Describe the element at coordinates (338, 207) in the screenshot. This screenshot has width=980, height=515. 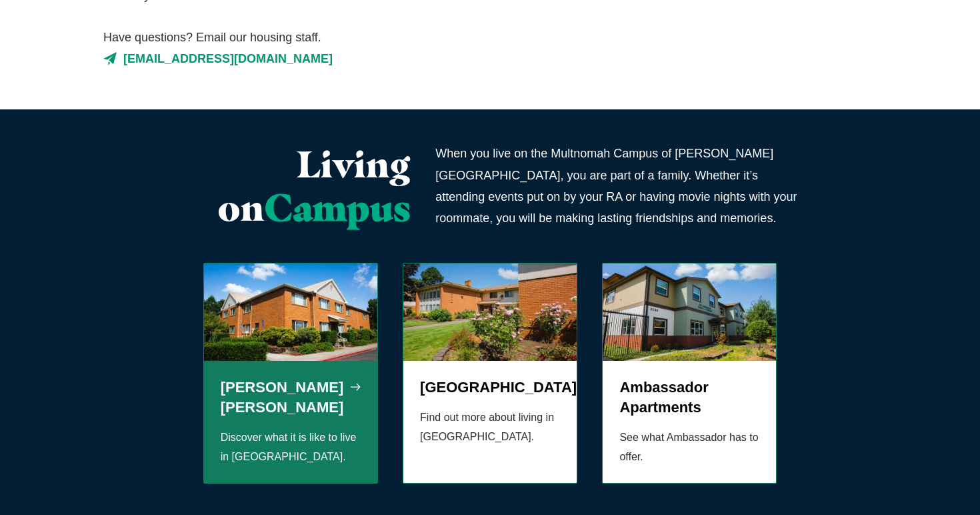
I see `span: Campus` at that location.